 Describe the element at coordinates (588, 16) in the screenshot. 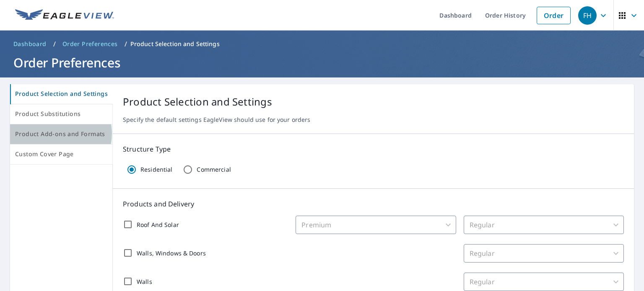

I see `div: FH` at that location.